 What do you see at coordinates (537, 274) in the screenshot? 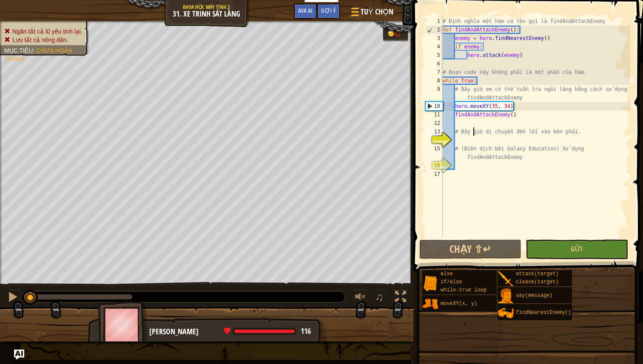
I see `span: attack(target)` at bounding box center [537, 274].